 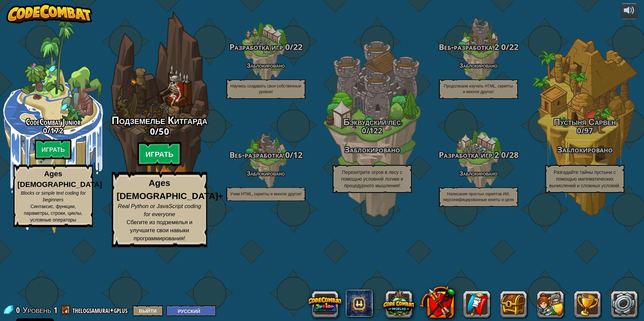 I want to click on button: Выйти, so click(x=148, y=311).